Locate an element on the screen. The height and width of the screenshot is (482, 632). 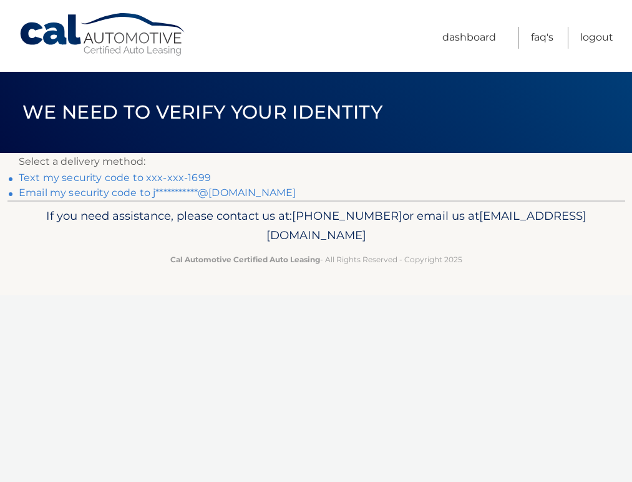
span: We need to verify your identity is located at coordinates (202, 112).